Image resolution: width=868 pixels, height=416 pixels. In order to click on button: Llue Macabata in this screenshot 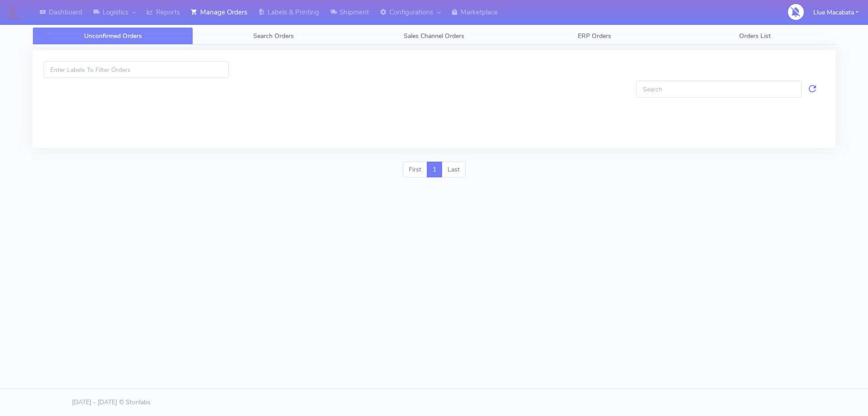, I will do `click(836, 12)`.